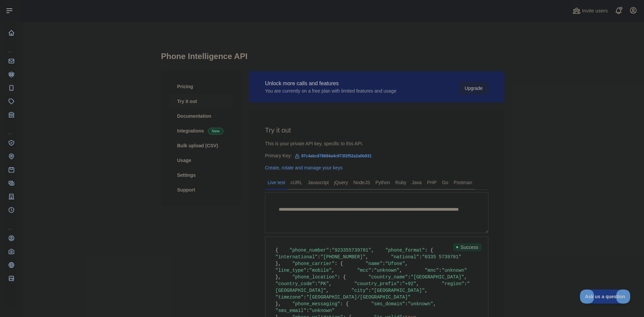 This screenshot has width=644, height=317. I want to click on span: "923355739701", so click(351, 250).